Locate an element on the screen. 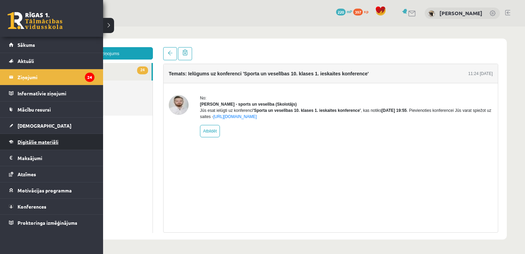  span: Aktuāli is located at coordinates (26, 61).